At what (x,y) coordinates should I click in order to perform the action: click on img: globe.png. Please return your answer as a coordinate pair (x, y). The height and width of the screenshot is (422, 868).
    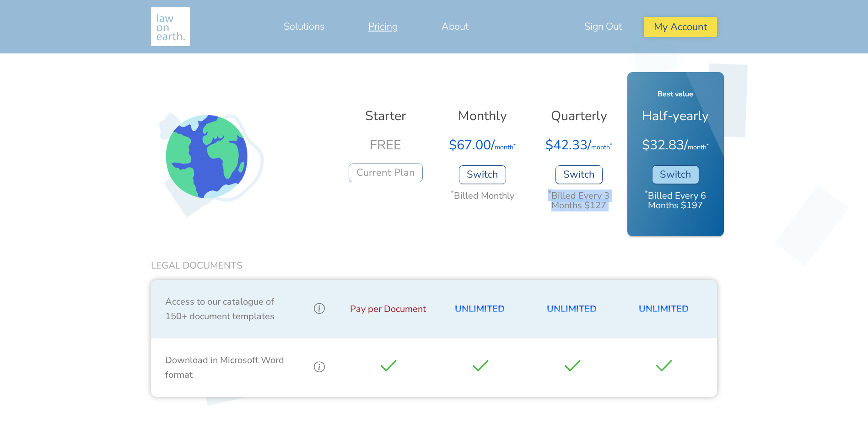
    Looking at the image, I should click on (207, 154).